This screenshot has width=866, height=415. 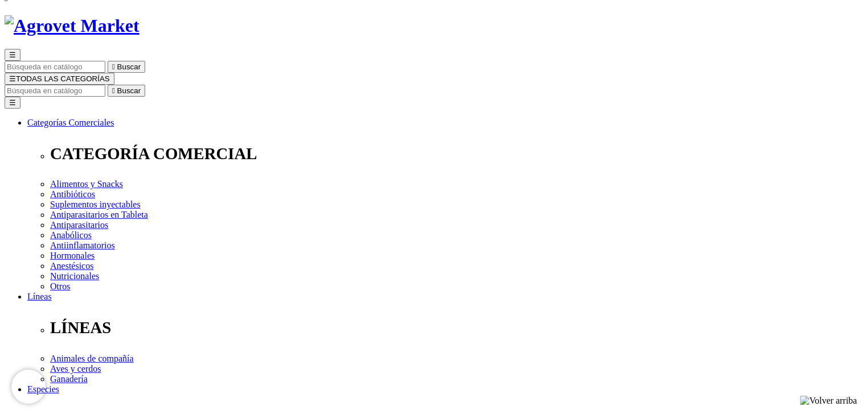 I want to click on a: Aves y cerdos, so click(x=75, y=369).